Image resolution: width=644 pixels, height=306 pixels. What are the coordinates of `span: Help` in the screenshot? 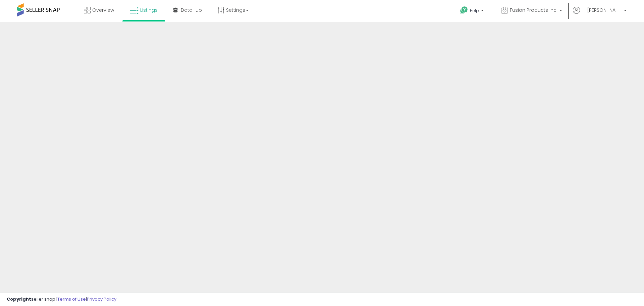 It's located at (474, 10).